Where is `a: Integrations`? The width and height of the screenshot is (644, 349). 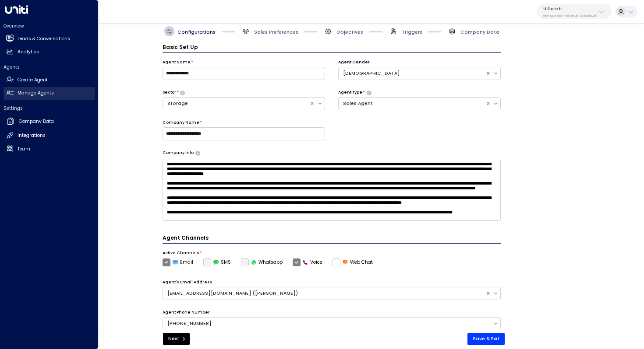 a: Integrations is located at coordinates (49, 135).